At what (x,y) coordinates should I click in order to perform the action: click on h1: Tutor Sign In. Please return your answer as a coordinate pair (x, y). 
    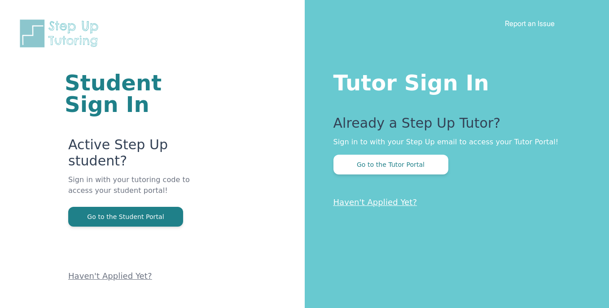
    Looking at the image, I should click on (454, 81).